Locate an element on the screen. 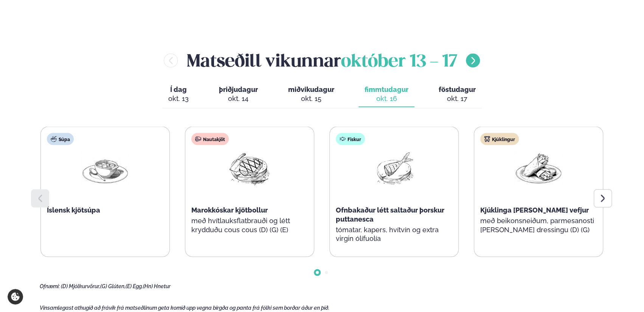 The image size is (644, 312). span: Íslensk kjötsúpa is located at coordinates (73, 210).